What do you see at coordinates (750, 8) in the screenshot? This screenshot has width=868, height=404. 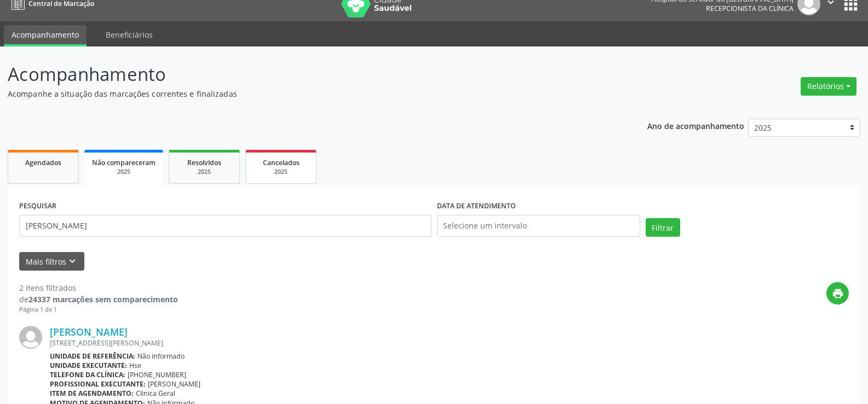 I see `span: Recepcionista da clínica` at bounding box center [750, 8].